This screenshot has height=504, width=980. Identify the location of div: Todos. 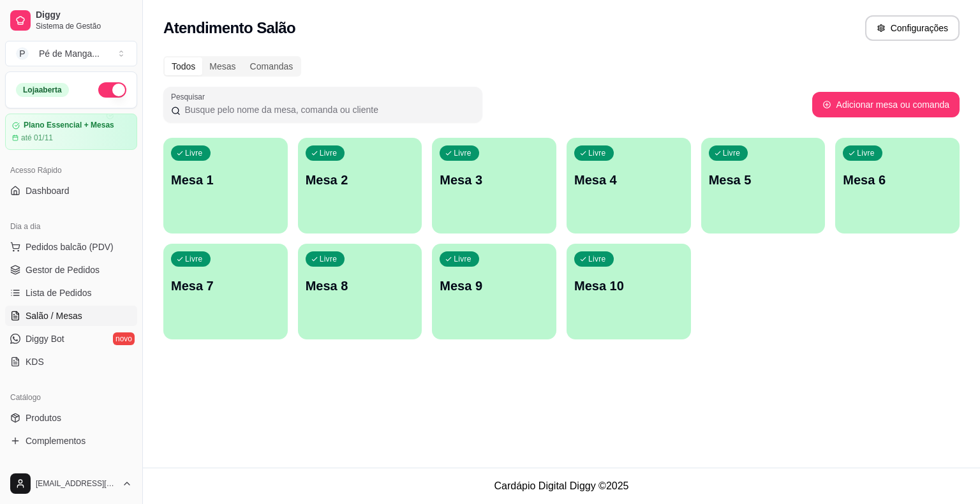
(183, 67).